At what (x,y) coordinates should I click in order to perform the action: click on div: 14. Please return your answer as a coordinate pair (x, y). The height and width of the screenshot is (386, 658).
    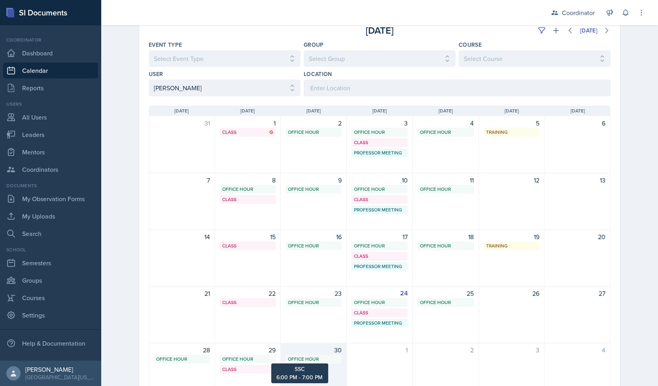
    Looking at the image, I should click on (182, 237).